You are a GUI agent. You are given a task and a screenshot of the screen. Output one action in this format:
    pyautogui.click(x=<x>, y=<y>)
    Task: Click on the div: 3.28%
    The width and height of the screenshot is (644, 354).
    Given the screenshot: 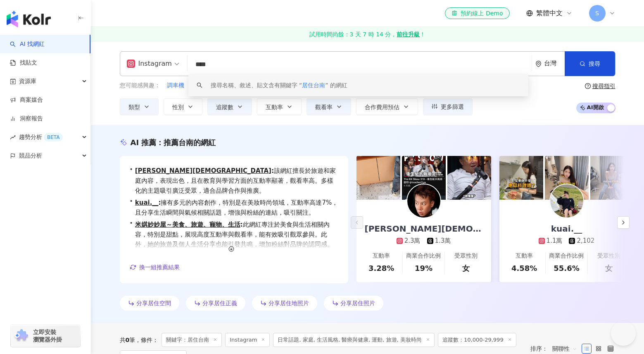 What is the action you would take?
    pyautogui.click(x=381, y=268)
    